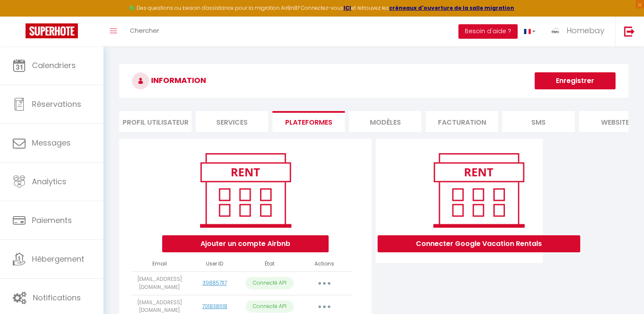 The width and height of the screenshot is (644, 314). What do you see at coordinates (347, 8) in the screenshot?
I see `strong: ICI` at bounding box center [347, 8].